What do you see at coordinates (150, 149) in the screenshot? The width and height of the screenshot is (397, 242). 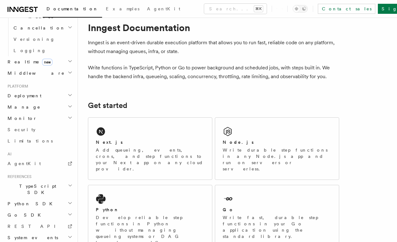 I see `a: Next.jsAdd queueing, events, crons, and step functions to your Next app on any cloud provider.` at bounding box center [150, 149].